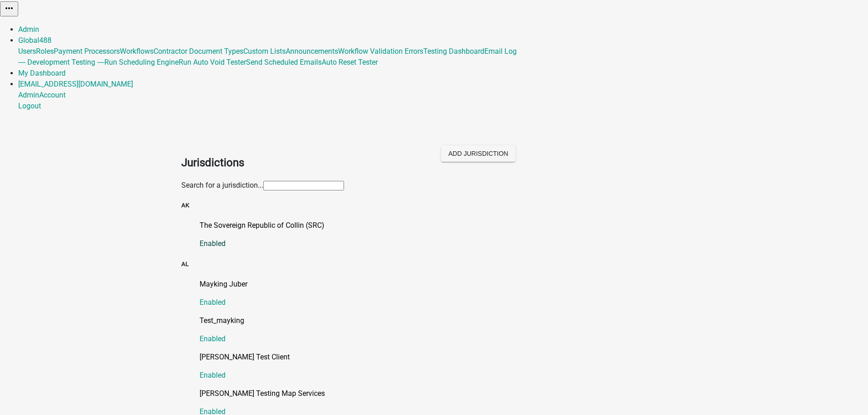 This screenshot has height=415, width=868. Describe the element at coordinates (381, 51) in the screenshot. I see `a: Workflow Validation Errors` at that location.